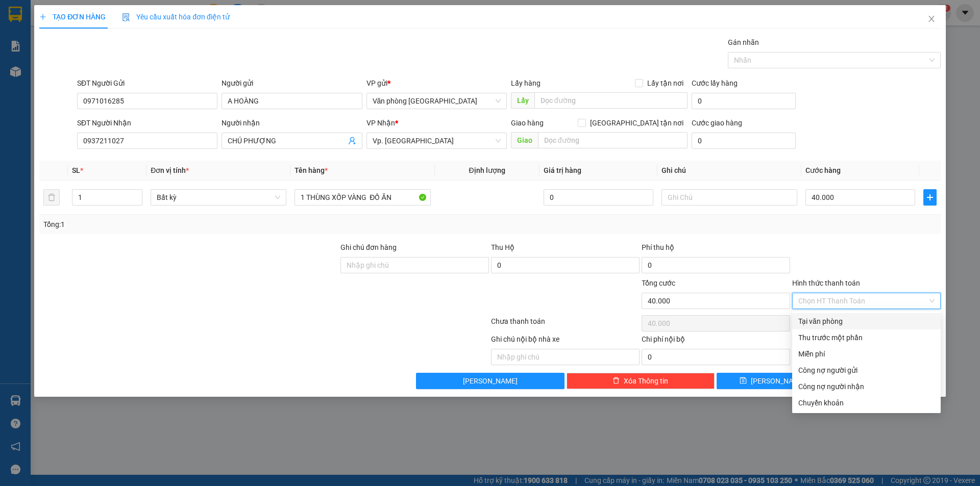 Image resolution: width=980 pixels, height=486 pixels. What do you see at coordinates (866, 354) in the screenshot?
I see `div: Miễn phí` at bounding box center [866, 354].